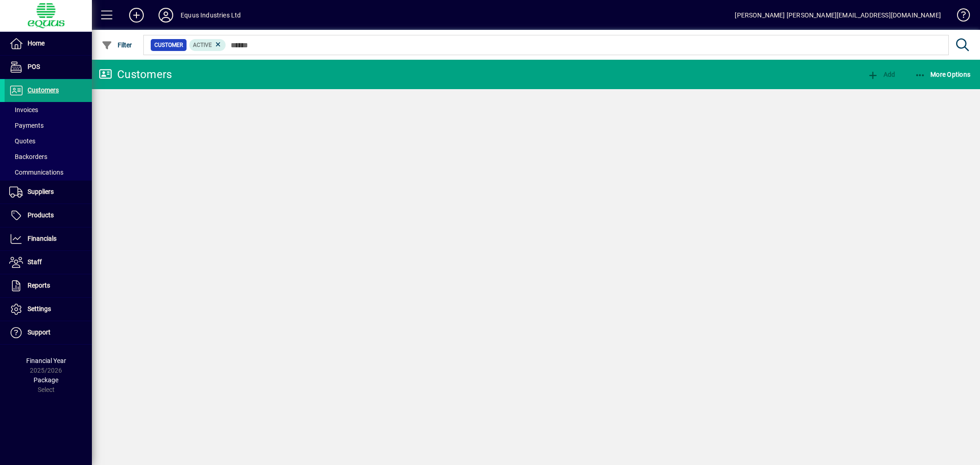  I want to click on a: Settings, so click(48, 309).